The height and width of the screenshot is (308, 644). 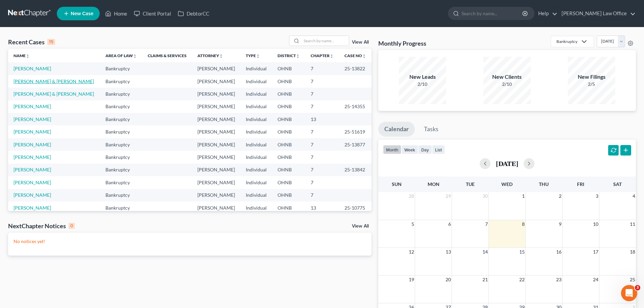 I want to click on a: Districtunfold_more, so click(x=289, y=55).